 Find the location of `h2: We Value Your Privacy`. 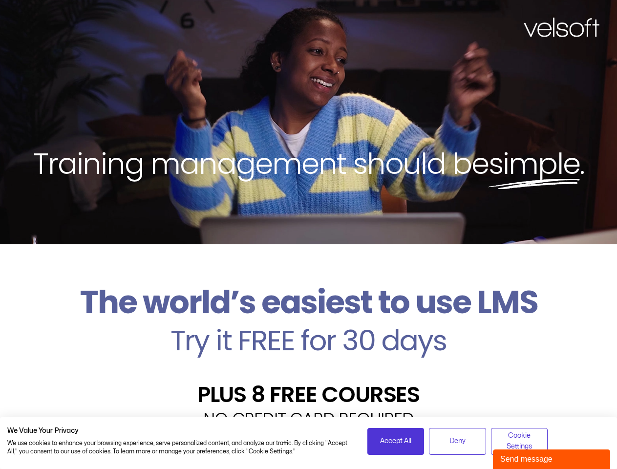

h2: We Value Your Privacy is located at coordinates (180, 431).